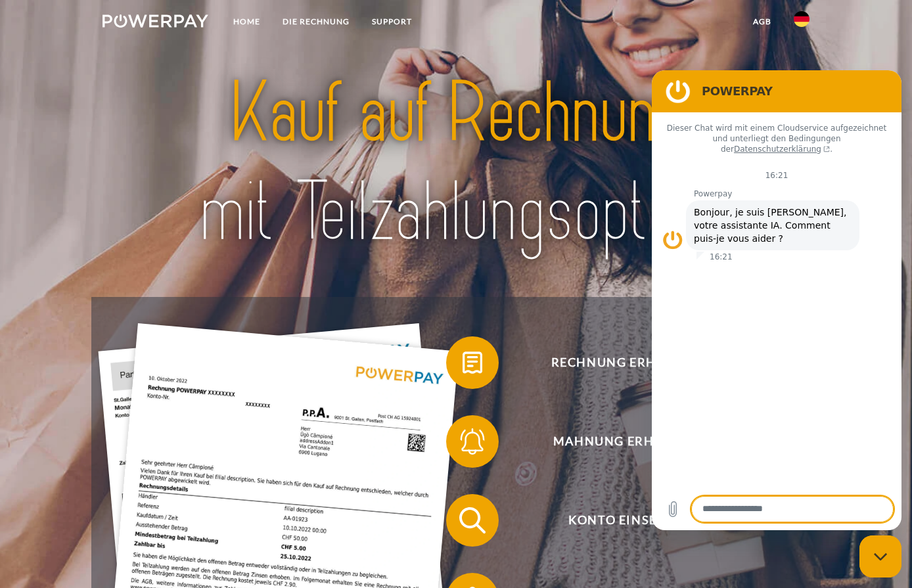 The width and height of the screenshot is (912, 588). I want to click on button: Konto einsehen, so click(617, 521).